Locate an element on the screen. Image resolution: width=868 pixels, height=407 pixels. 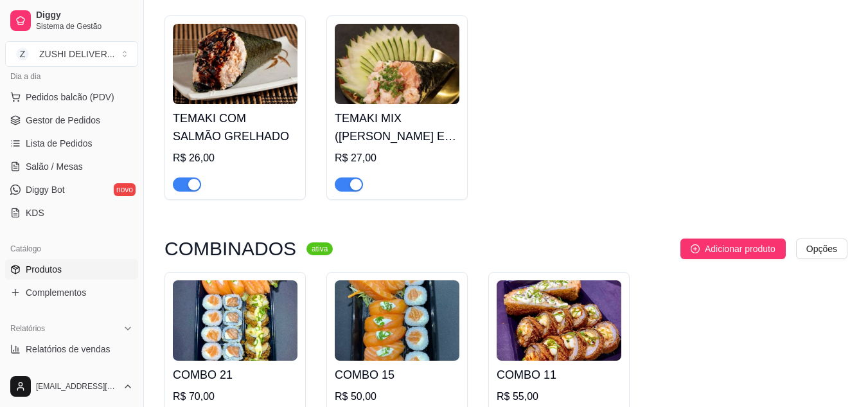
a: DiggySistema de Gestão is located at coordinates (71, 20).